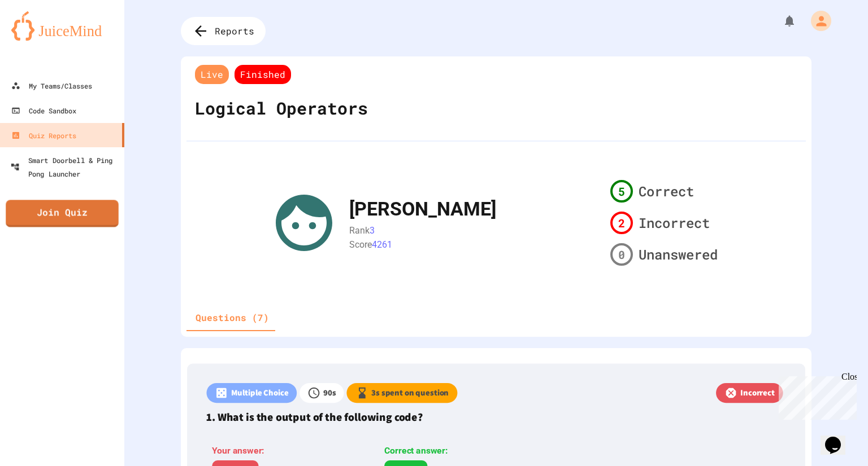 Image resolution: width=868 pixels, height=466 pixels. What do you see at coordinates (62, 26) in the screenshot?
I see `img: logo-orange.svg` at bounding box center [62, 26].